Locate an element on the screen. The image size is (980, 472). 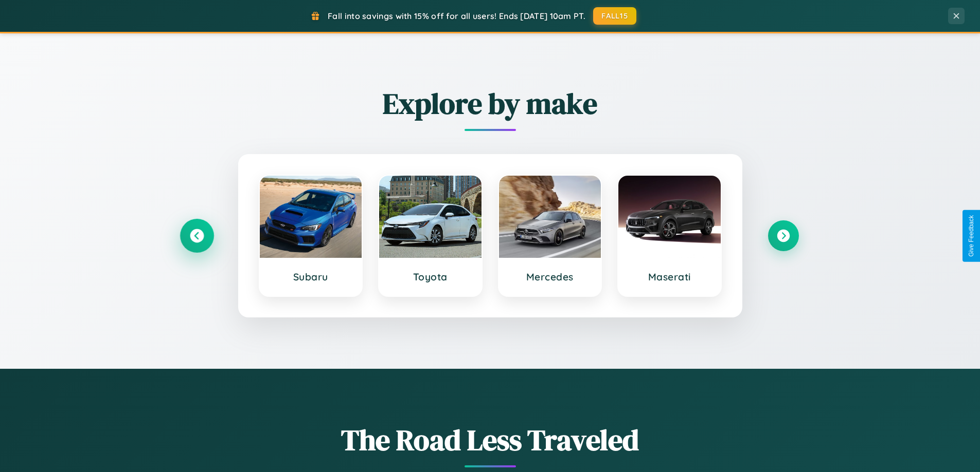
h3: Mercedes is located at coordinates (550, 277).